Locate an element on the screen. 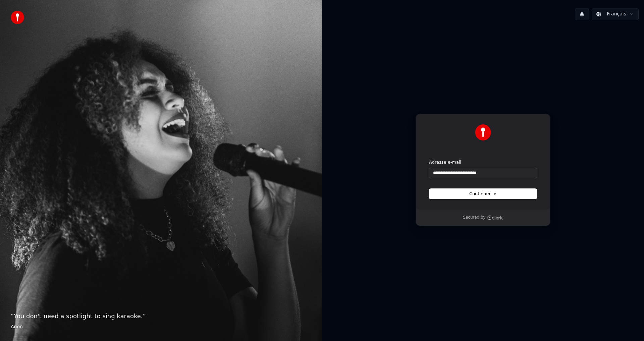 This screenshot has width=644, height=341. button: Continuer is located at coordinates (483, 193).